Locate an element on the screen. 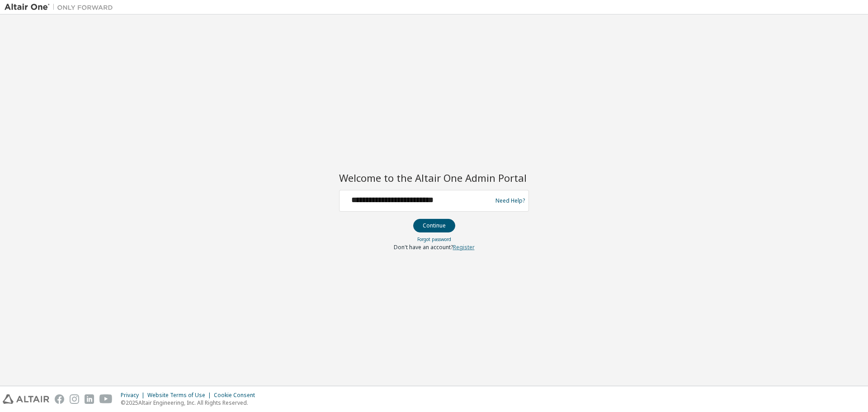  img: altair_logo.svg is located at coordinates (25, 398).